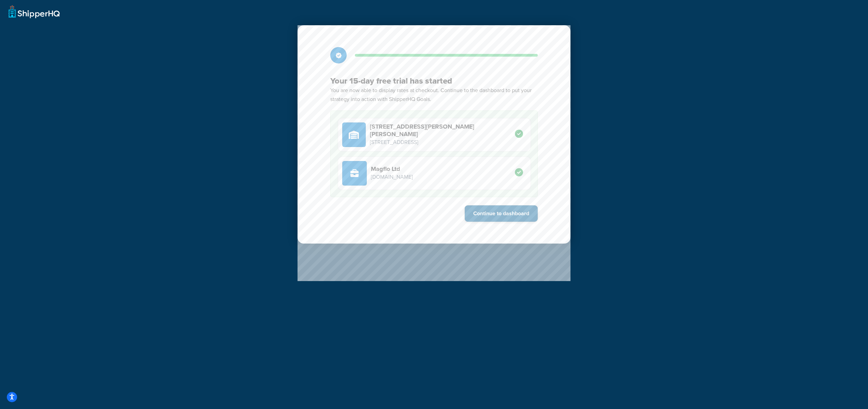 Image resolution: width=868 pixels, height=409 pixels. What do you see at coordinates (501, 214) in the screenshot?
I see `button: Continue to dashboard` at bounding box center [501, 214].